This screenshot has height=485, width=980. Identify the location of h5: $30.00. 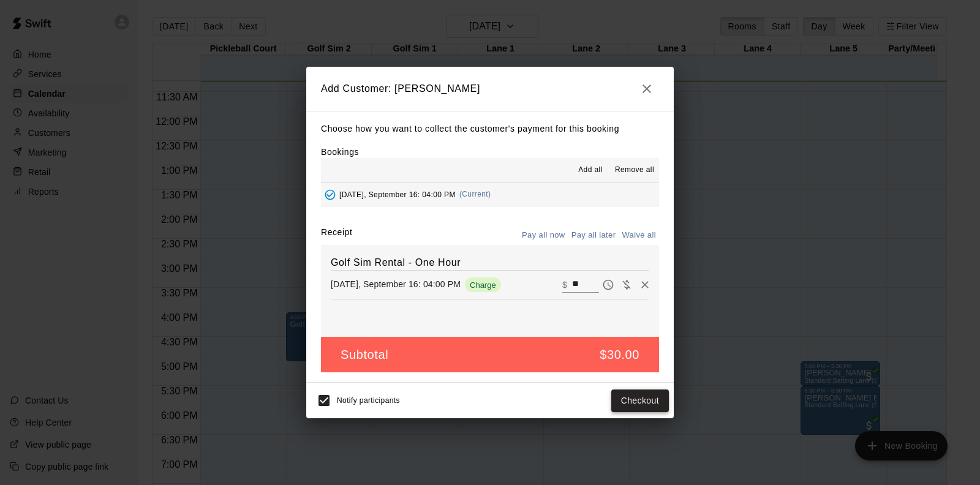
(619, 355).